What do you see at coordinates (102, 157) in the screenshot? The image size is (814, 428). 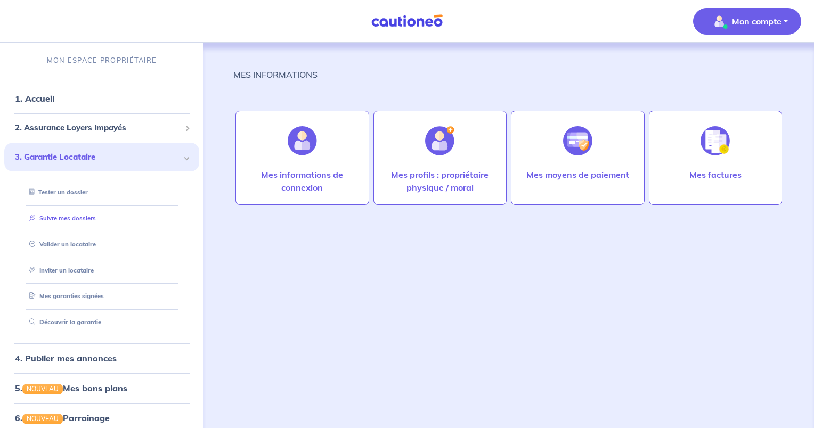 I see `div: 3. Garantie Locataire` at bounding box center [102, 157].